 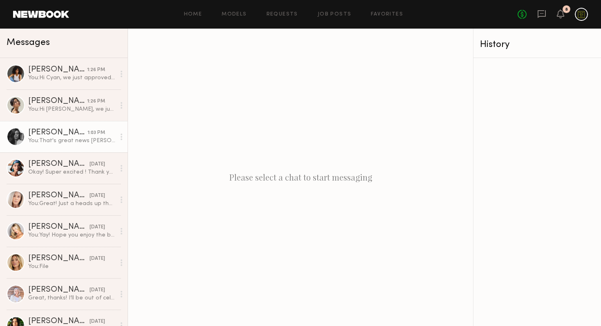 What do you see at coordinates (566, 9) in the screenshot?
I see `div: 8` at bounding box center [566, 9].